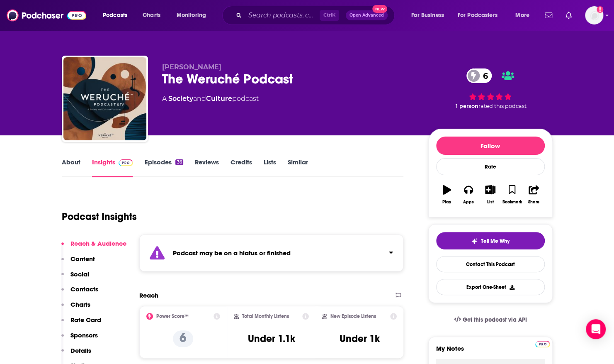  Describe the element at coordinates (86, 320) in the screenshot. I see `p: Rate Card` at that location.